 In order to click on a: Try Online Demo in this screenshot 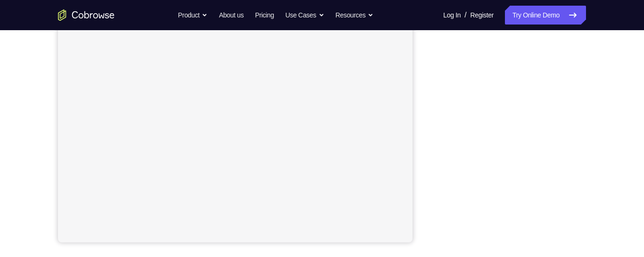, I will do `click(545, 15)`.